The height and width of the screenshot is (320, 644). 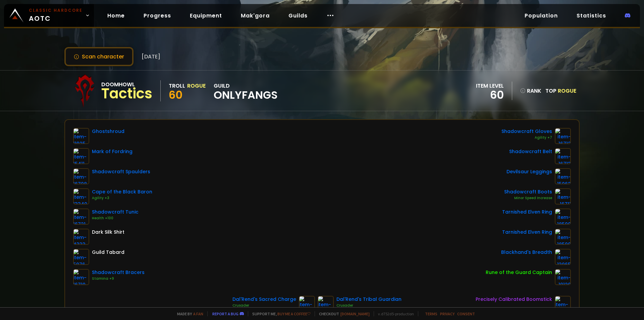 I want to click on a: Report a bug, so click(x=226, y=314).